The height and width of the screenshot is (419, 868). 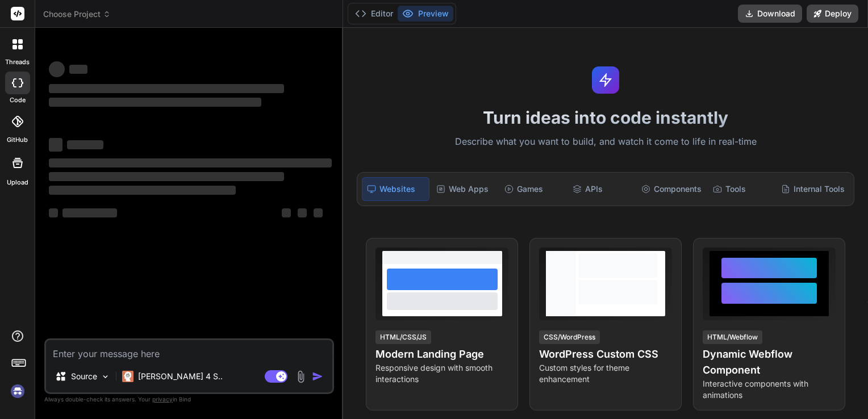 What do you see at coordinates (533, 189) in the screenshot?
I see `div: Games` at bounding box center [533, 189].